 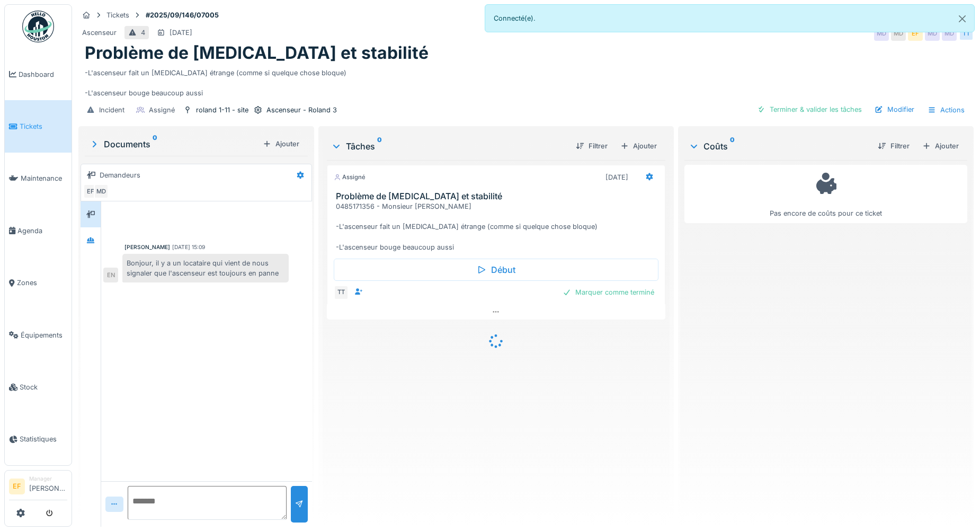 What do you see at coordinates (810, 109) in the screenshot?
I see `div: Terminer & valider les tâches` at bounding box center [810, 109].